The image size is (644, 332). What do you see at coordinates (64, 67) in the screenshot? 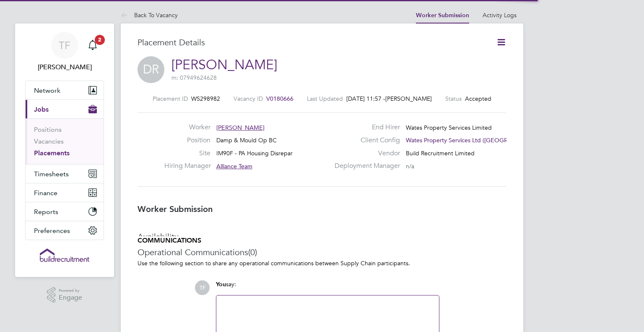
I see `span: Tommie Ferry` at bounding box center [64, 67].